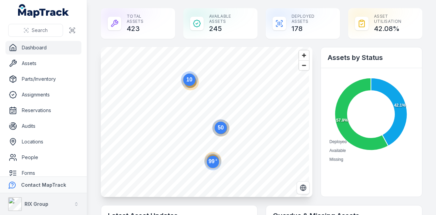 The height and width of the screenshot is (215, 436). Describe the element at coordinates (304, 65) in the screenshot. I see `button: Zoom out` at that location.